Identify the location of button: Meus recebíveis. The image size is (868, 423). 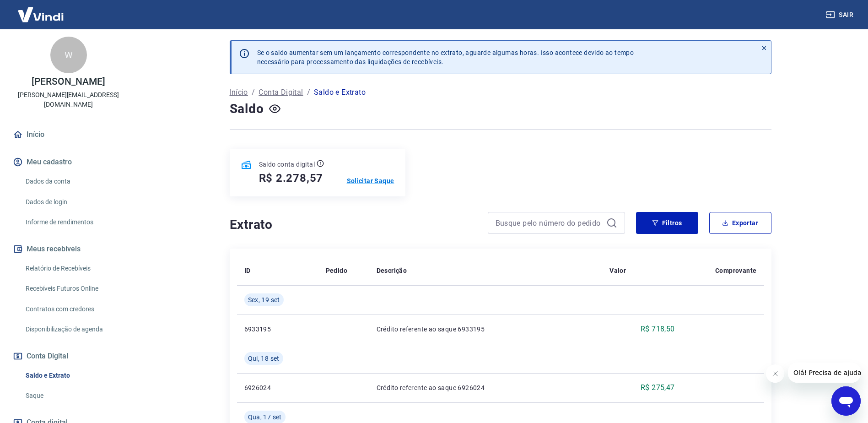
(68, 249).